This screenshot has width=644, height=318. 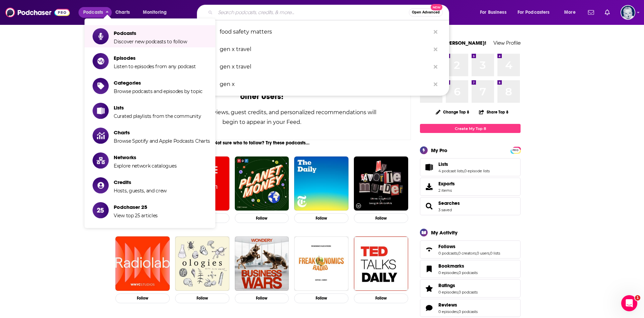 What do you see at coordinates (325, 32) in the screenshot?
I see `p: food safety matters` at bounding box center [325, 32].